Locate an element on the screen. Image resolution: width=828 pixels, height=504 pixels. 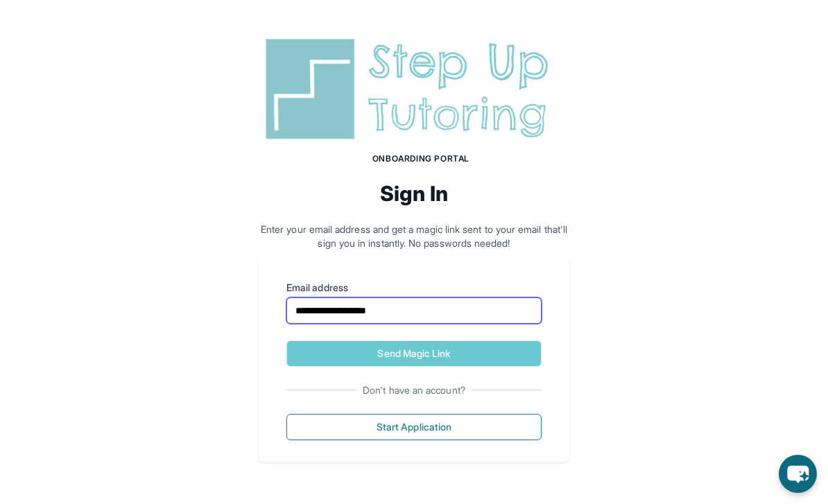
span: Don't have an account? is located at coordinates (414, 390).